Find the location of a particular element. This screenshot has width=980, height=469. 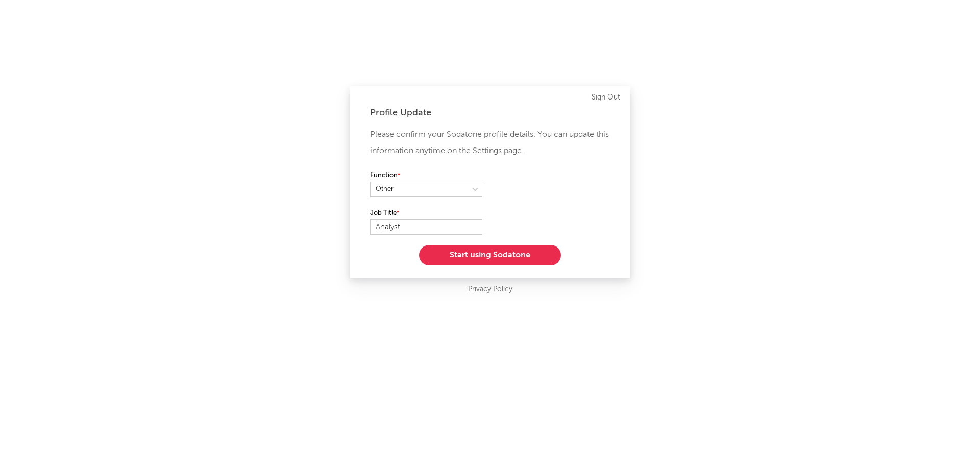

div: Profile Update is located at coordinates (490, 113).